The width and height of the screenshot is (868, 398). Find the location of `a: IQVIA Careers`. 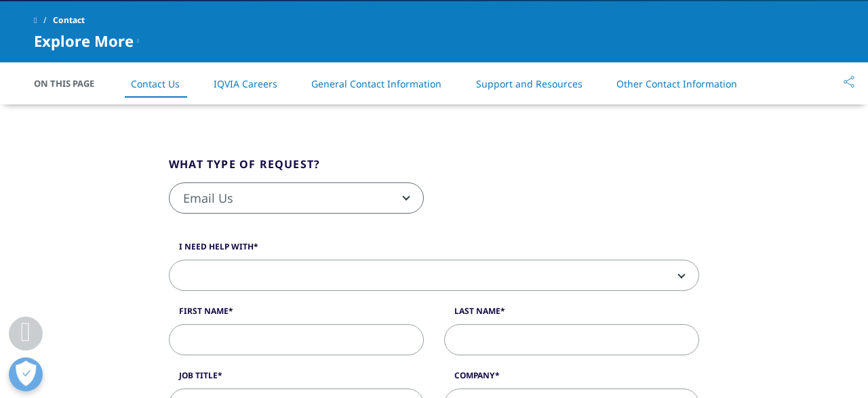

a: IQVIA Careers is located at coordinates (245, 84).